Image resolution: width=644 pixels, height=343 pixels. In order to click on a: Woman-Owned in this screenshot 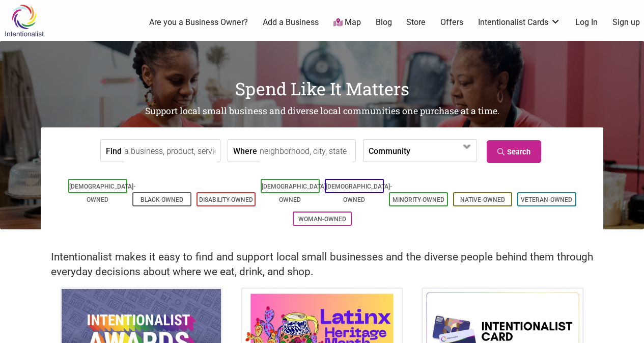, I will do `click(322, 219)`.